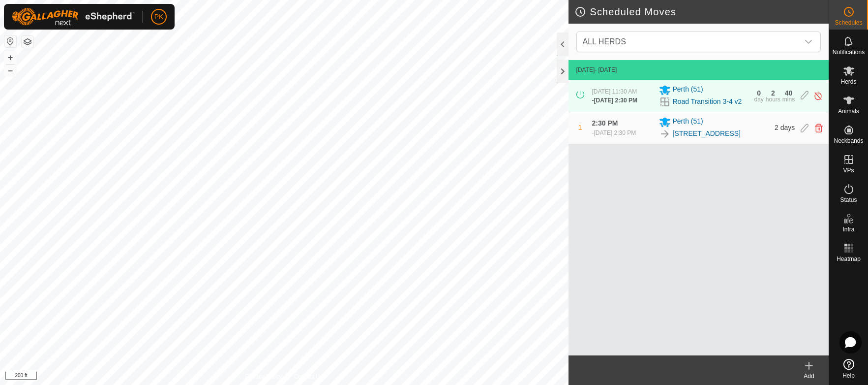 The width and height of the screenshot is (868, 385). Describe the element at coordinates (789, 93) in the screenshot. I see `div: 40` at that location.